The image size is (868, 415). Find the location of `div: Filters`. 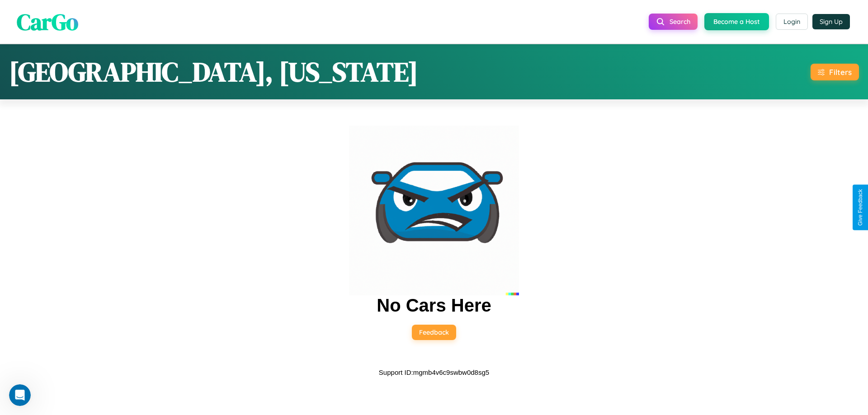

div: Filters is located at coordinates (840, 72).